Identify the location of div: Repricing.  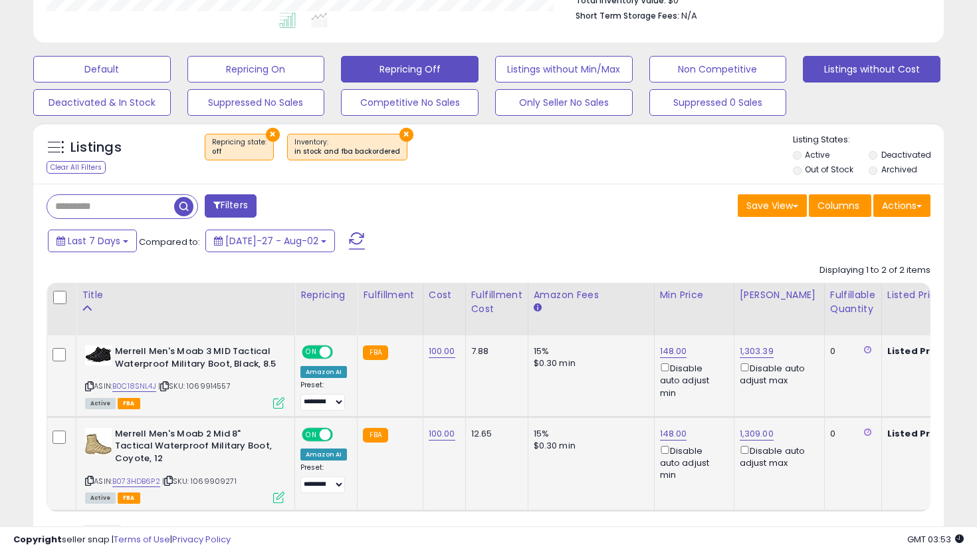
(326, 295).